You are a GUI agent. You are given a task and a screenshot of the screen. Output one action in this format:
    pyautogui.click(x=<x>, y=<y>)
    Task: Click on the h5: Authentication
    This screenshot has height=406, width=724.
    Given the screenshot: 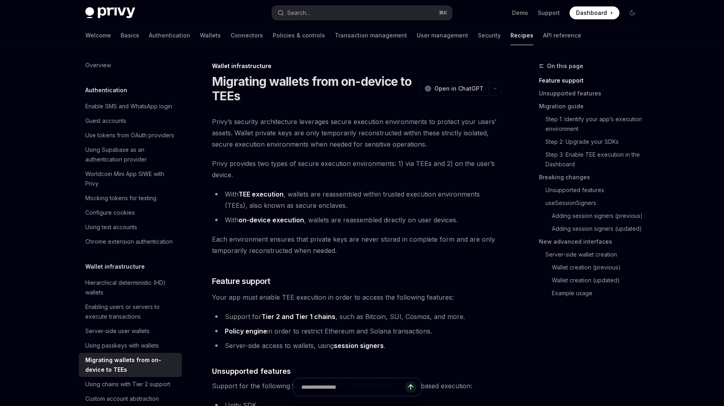 What is the action you would take?
    pyautogui.click(x=106, y=90)
    